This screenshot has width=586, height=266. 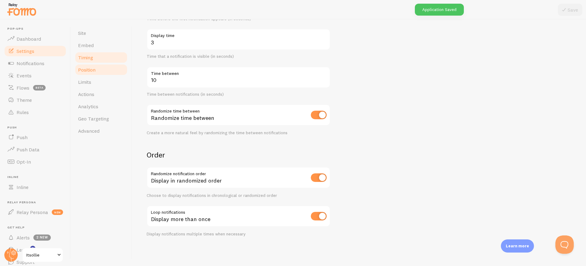 I want to click on span: Itsollie, so click(x=41, y=255).